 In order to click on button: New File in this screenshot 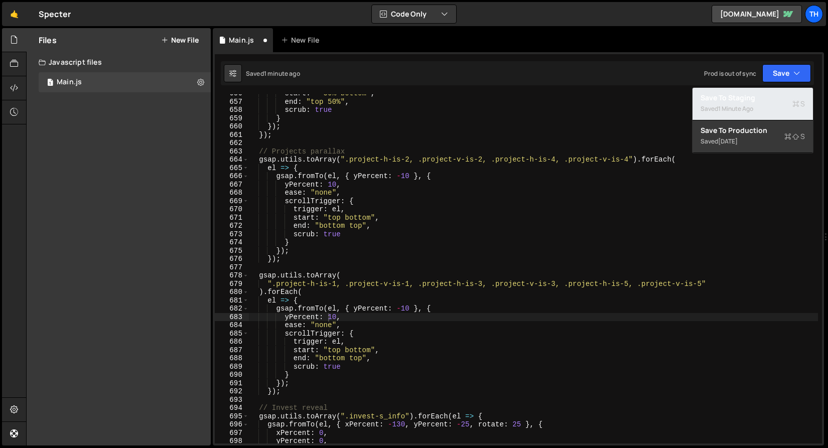, I will do `click(180, 40)`.